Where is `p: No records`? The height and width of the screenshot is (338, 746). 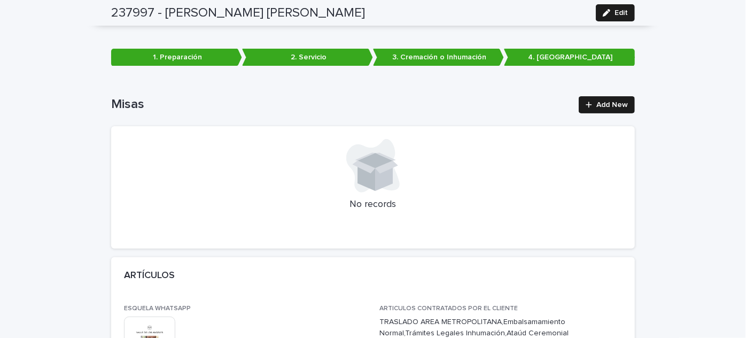
p: No records is located at coordinates (373, 205).